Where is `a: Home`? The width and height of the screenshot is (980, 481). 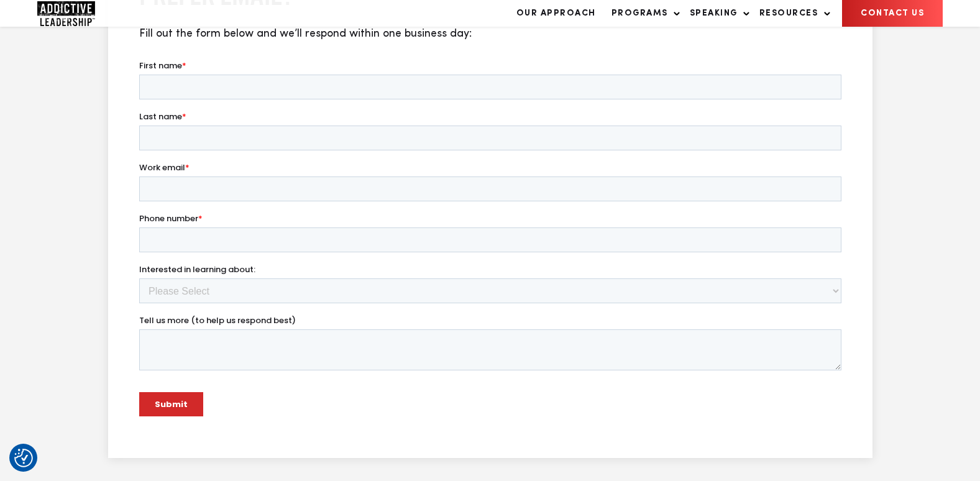
a: Home is located at coordinates (75, 13).